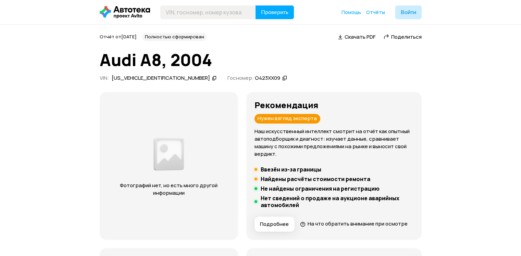 The image size is (521, 256). What do you see at coordinates (287, 119) in the screenshot?
I see `div: Нужен взгляд эксперта` at bounding box center [287, 119].